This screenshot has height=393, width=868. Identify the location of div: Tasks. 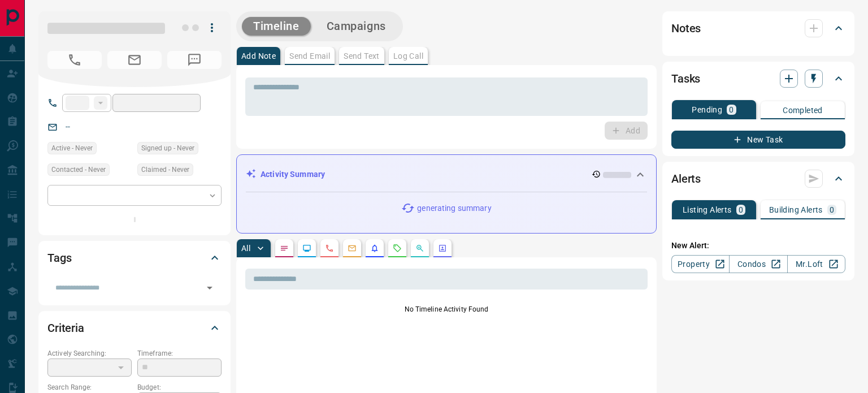
(759, 79).